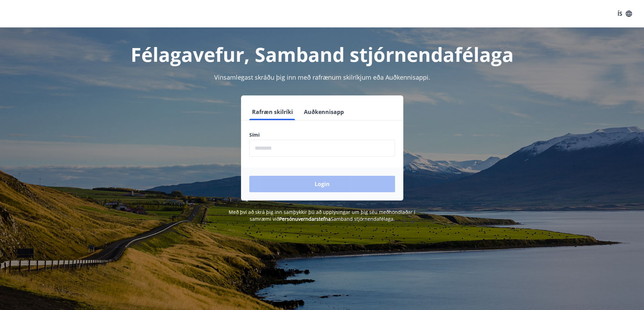  Describe the element at coordinates (624, 14) in the screenshot. I see `button: ÍS` at that location.